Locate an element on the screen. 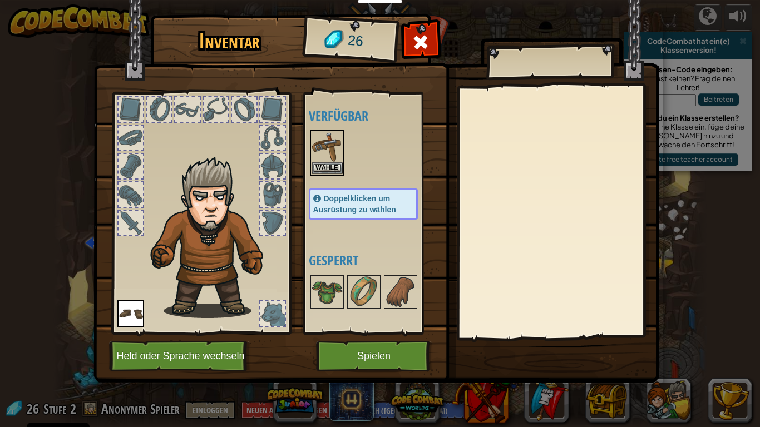 This screenshot has width=760, height=427. button: Spielen is located at coordinates (374, 356).